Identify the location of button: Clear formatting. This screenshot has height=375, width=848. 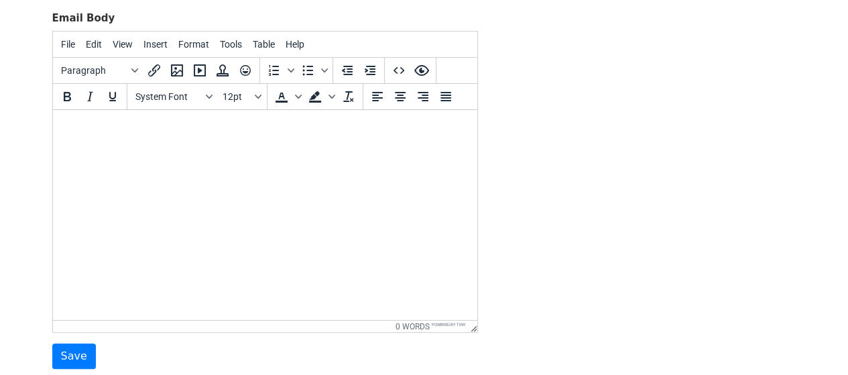
(349, 97).